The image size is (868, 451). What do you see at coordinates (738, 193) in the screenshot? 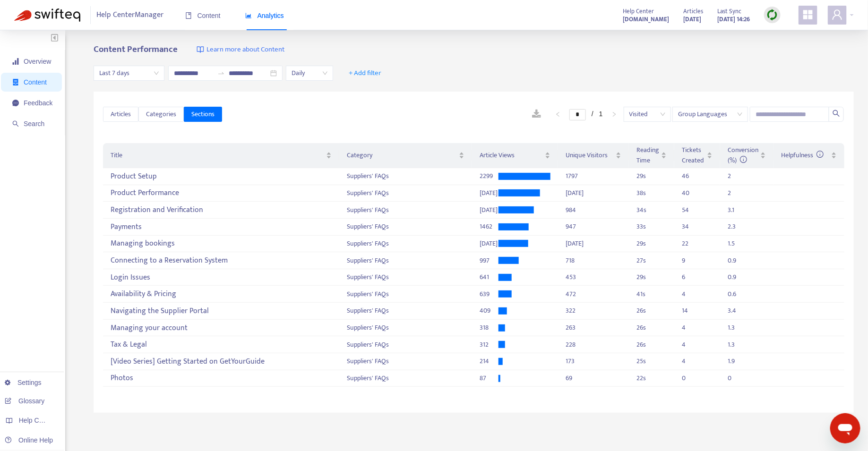
I see `div: 2` at bounding box center [738, 193].